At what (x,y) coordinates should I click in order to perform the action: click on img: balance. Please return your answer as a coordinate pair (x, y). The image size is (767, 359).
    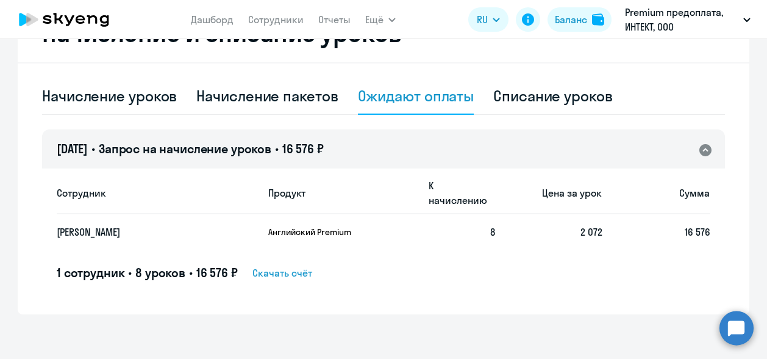
    Looking at the image, I should click on (598, 20).